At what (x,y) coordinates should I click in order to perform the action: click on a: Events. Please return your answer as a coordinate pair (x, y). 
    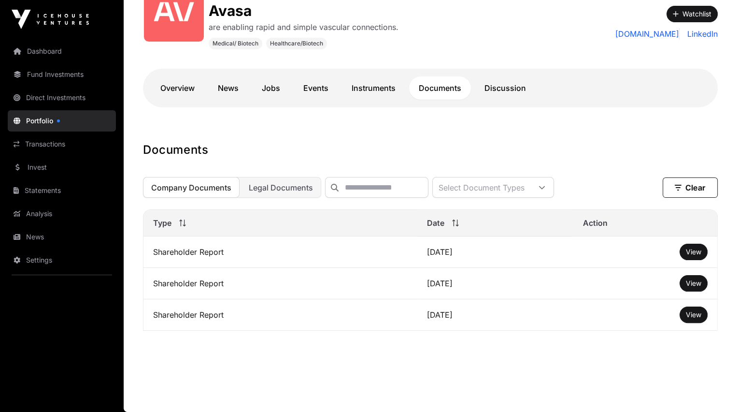
    Looking at the image, I should click on (316, 88).